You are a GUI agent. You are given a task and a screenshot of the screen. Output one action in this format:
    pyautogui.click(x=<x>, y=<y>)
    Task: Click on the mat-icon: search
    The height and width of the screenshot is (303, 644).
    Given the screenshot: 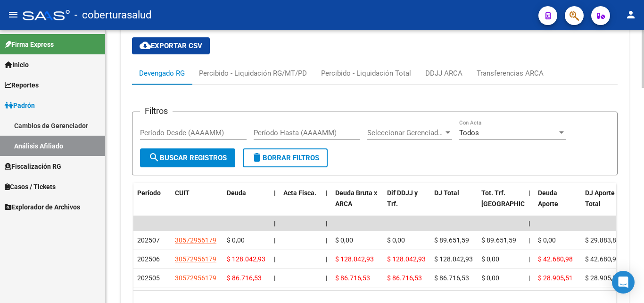 What is the action you would take?
    pyautogui.click(x=154, y=158)
    